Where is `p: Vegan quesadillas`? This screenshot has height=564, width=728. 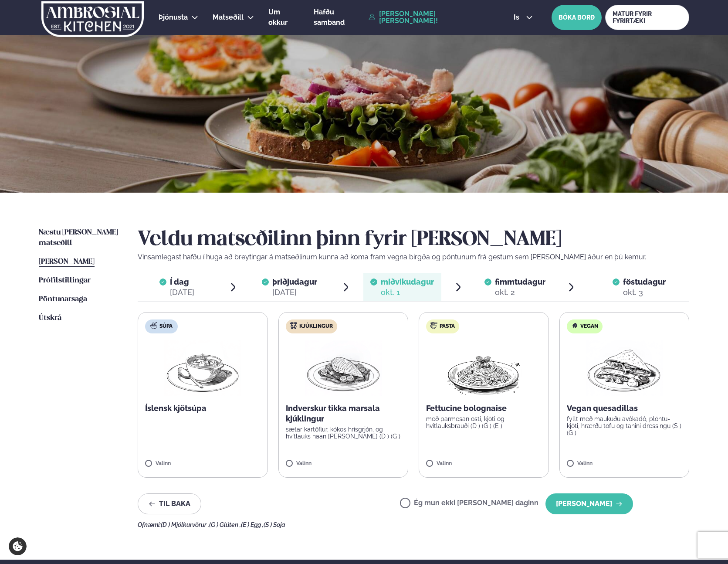
p: Vegan quesadillas is located at coordinates (624, 408).